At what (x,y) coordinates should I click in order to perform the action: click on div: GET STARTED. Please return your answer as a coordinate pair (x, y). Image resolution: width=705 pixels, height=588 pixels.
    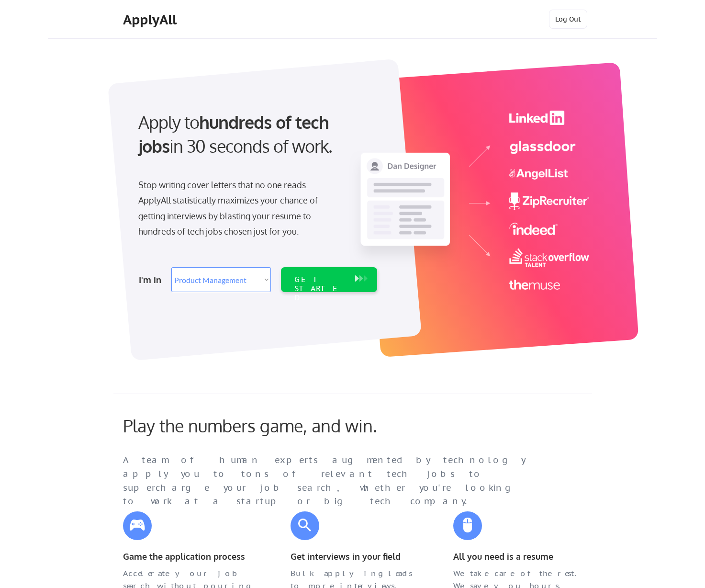
    Looking at the image, I should click on (320, 288).